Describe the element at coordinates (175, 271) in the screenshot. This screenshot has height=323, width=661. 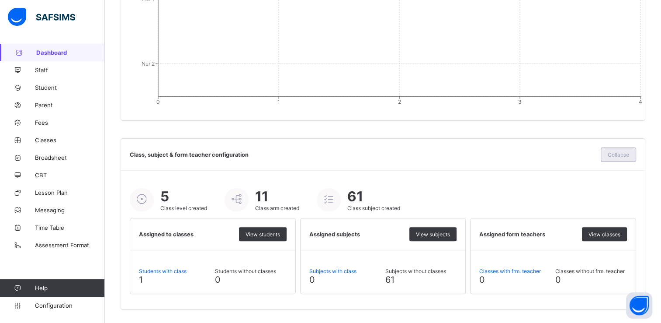
I see `span: Students with class` at that location.